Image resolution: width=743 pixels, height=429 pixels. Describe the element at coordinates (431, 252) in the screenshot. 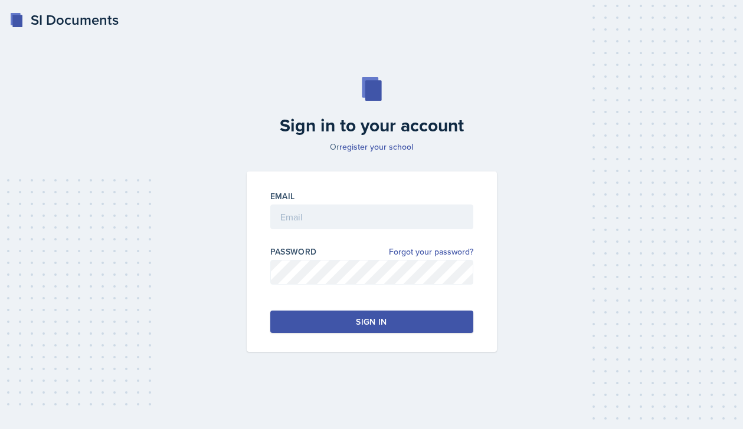

I see `a: Forgot your password?` at that location.